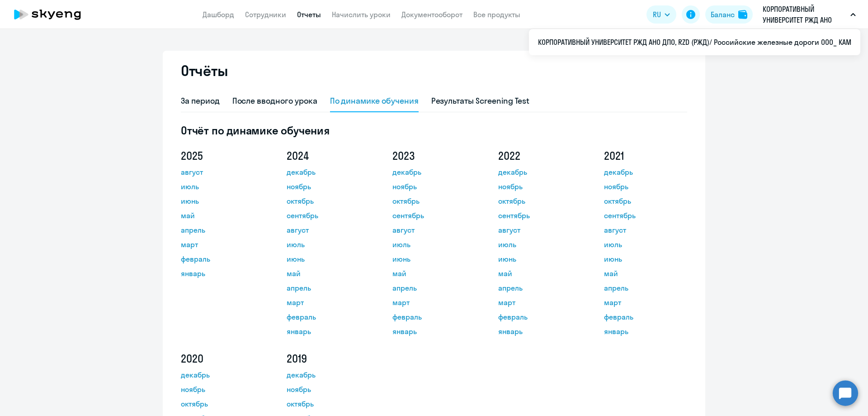  Describe the element at coordinates (497, 14) in the screenshot. I see `a: Все продукты` at that location.